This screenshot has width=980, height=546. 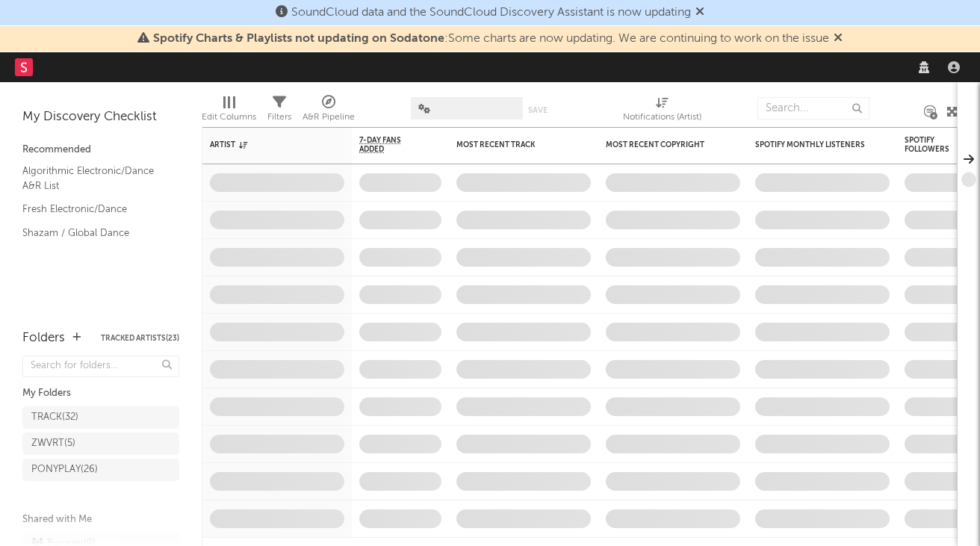 I want to click on span: : Some charts are now updating. We are continuing to work on the issue, so click(x=490, y=39).